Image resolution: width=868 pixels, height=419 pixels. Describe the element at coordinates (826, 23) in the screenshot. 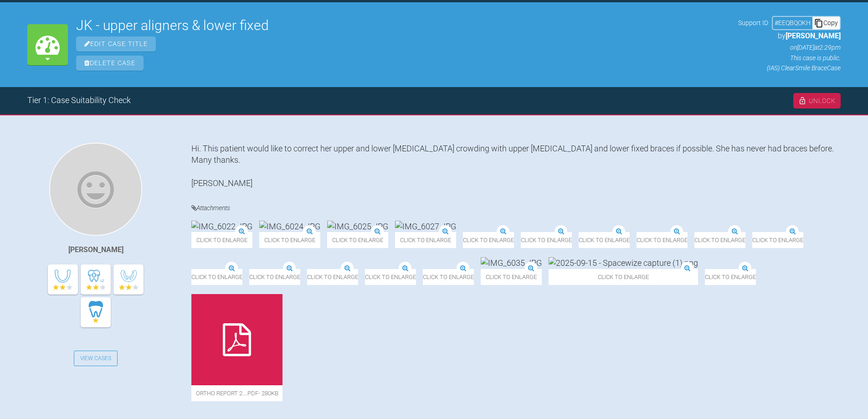

I see `div: Copy` at that location.